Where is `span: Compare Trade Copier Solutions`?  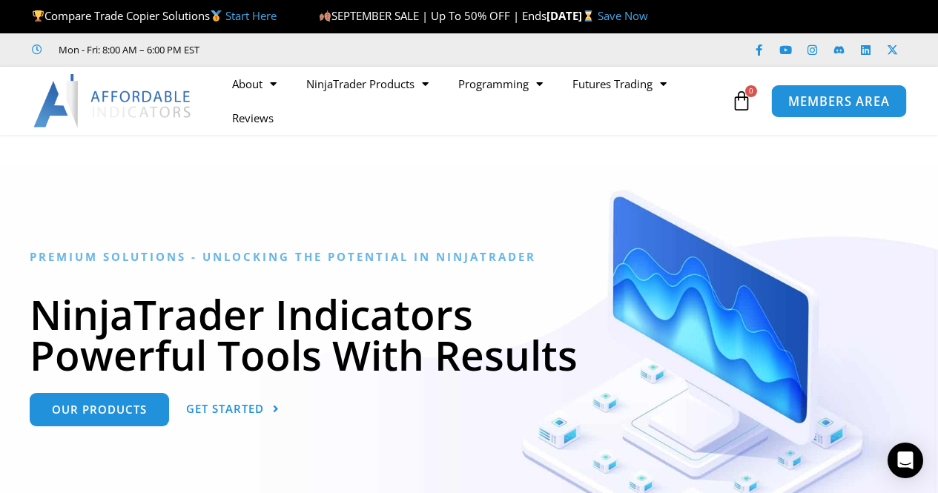
span: Compare Trade Copier Solutions is located at coordinates (154, 16).